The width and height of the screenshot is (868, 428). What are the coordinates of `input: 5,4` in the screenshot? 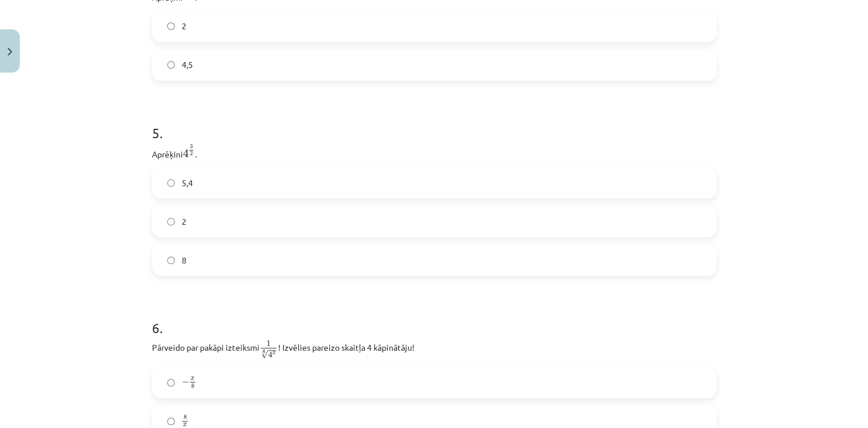 It's located at (171, 183).